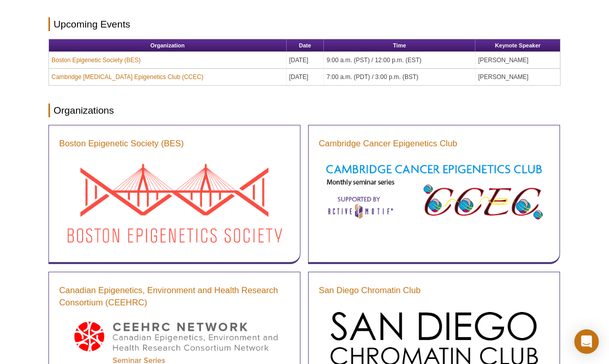 The width and height of the screenshot is (609, 364). What do you see at coordinates (306, 45) in the screenshot?
I see `th: Date` at bounding box center [306, 45].